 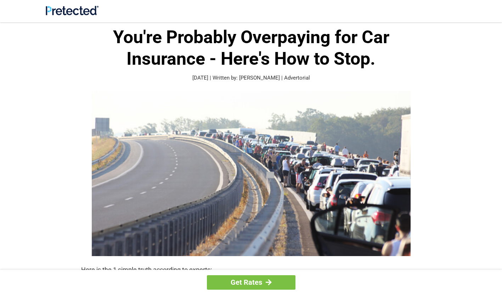 What do you see at coordinates (251, 283) in the screenshot?
I see `a: Get Rates` at bounding box center [251, 283].